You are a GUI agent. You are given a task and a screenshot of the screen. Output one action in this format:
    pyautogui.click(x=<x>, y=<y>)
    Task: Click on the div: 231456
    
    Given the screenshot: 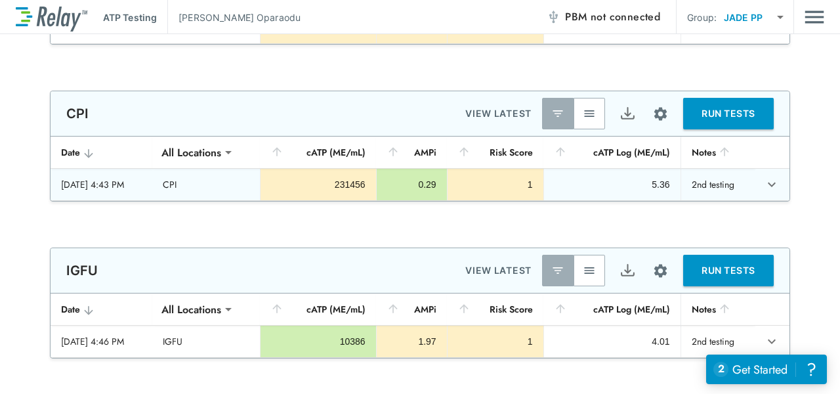 What is the action you would take?
    pyautogui.click(x=318, y=184)
    